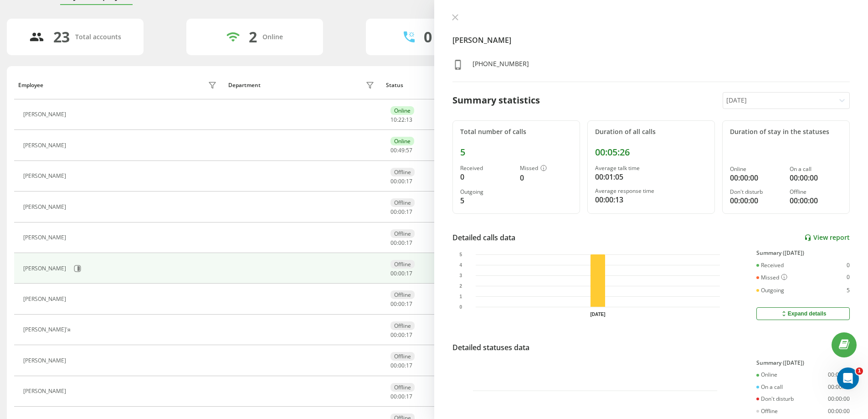 This screenshot has height=419, width=868. What do you see at coordinates (395, 85) in the screenshot?
I see `div: Status` at bounding box center [395, 85].